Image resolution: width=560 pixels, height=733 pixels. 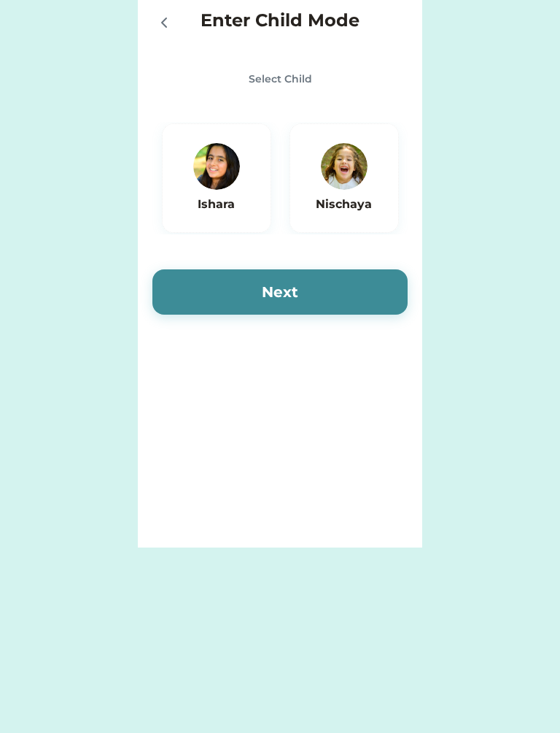 What do you see at coordinates (280, 292) in the screenshot?
I see `button: Next` at bounding box center [280, 292].